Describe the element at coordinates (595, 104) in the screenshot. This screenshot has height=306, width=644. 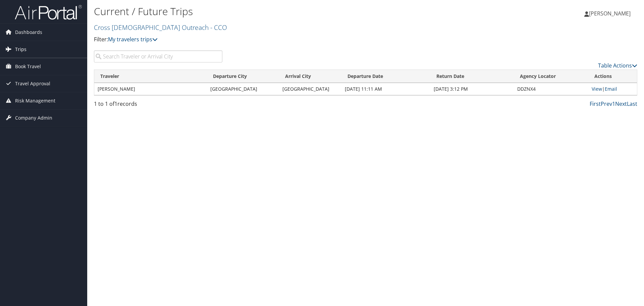
I see `a: First` at that location.